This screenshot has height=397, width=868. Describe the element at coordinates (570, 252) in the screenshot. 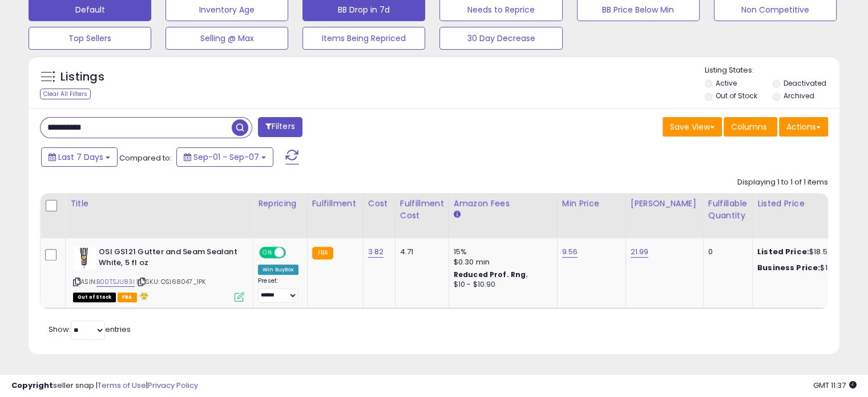

I see `a: 9.56` at that location.